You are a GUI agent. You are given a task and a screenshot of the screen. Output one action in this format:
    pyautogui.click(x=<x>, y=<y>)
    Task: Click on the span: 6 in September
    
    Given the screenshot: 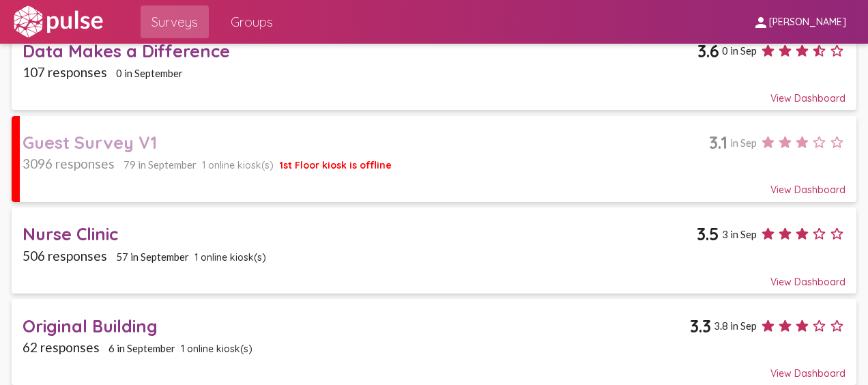 What is the action you would take?
    pyautogui.click(x=142, y=349)
    